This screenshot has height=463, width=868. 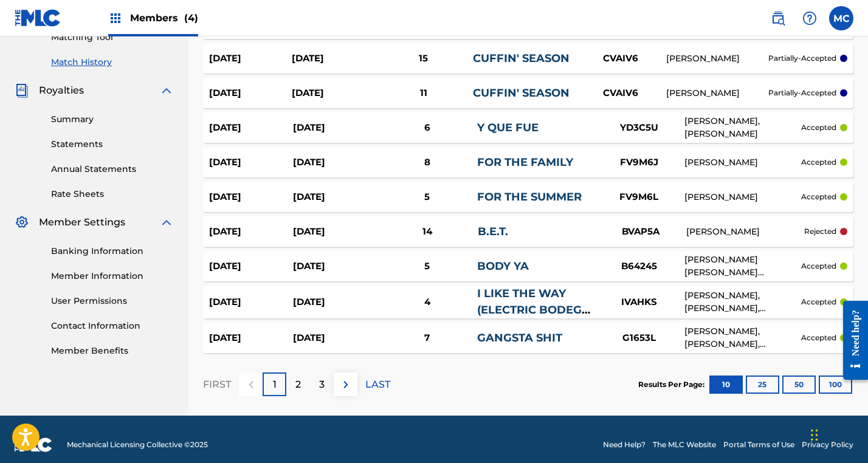 I want to click on span: (4), so click(x=191, y=17).